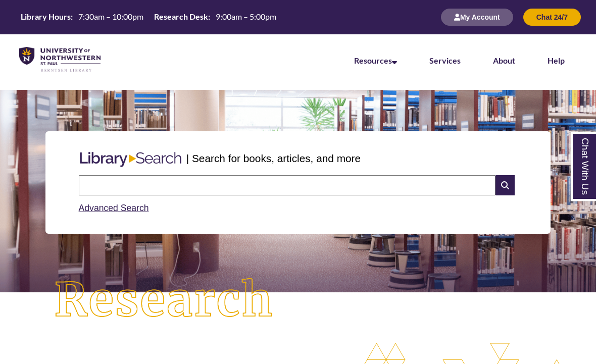 The image size is (596, 364). What do you see at coordinates (477, 17) in the screenshot?
I see `a: My Account` at bounding box center [477, 17].